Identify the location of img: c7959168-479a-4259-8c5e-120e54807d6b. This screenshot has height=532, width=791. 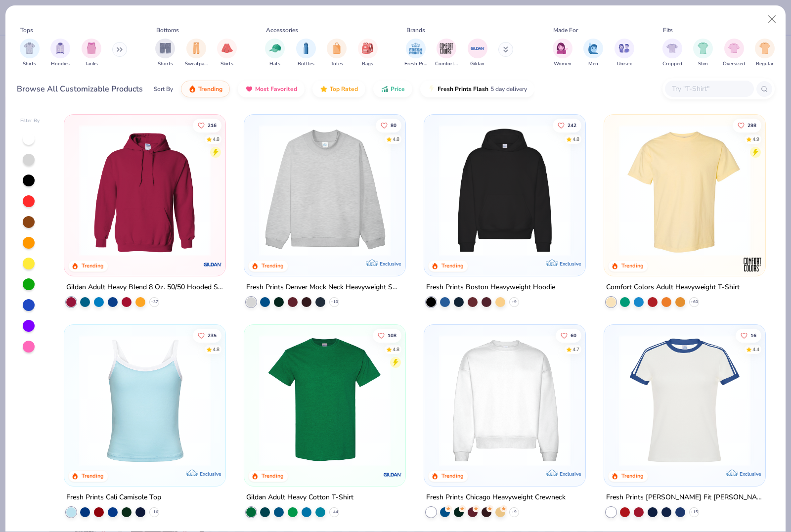
(466, 400).